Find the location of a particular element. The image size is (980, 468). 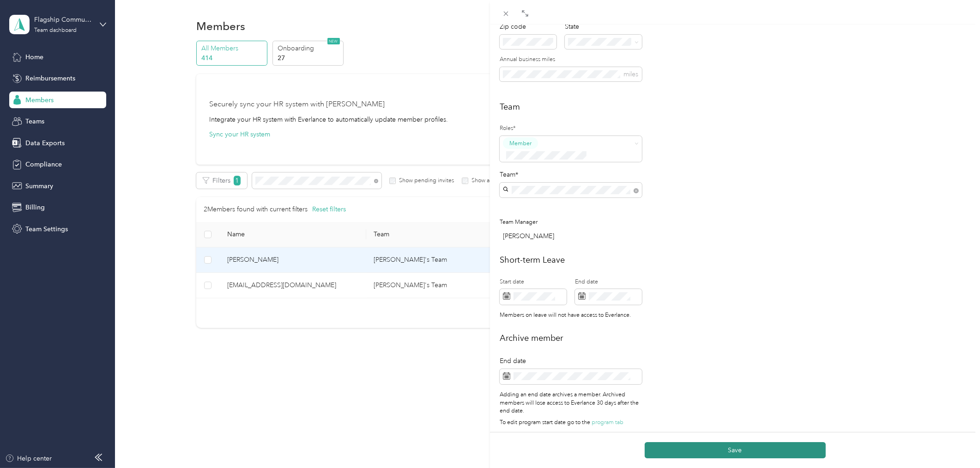

h2: Archive member is located at coordinates (735, 337).